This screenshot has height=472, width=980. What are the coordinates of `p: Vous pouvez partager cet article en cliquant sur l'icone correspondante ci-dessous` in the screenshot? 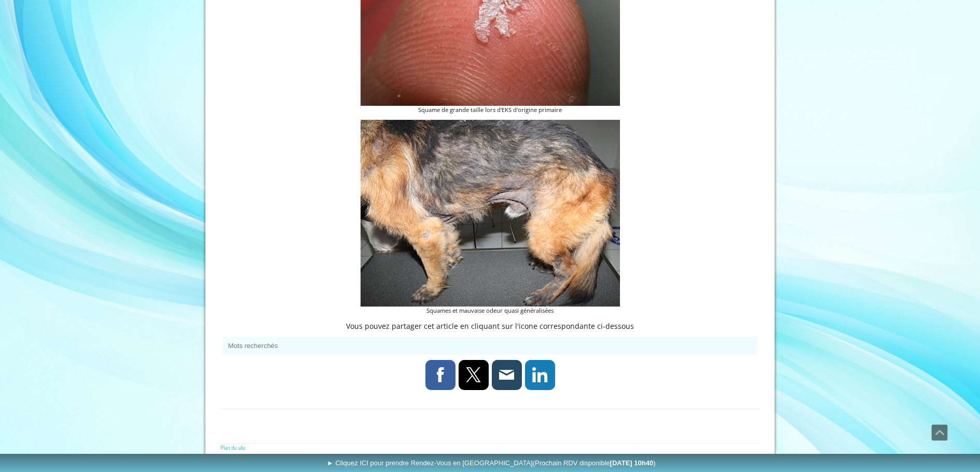 It's located at (490, 326).